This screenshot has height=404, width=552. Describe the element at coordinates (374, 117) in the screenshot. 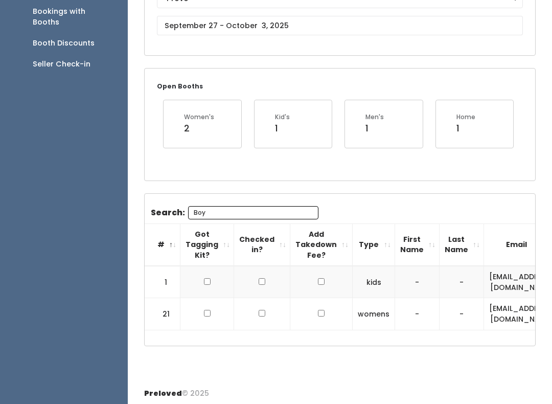

I see `div: Men's` at that location.